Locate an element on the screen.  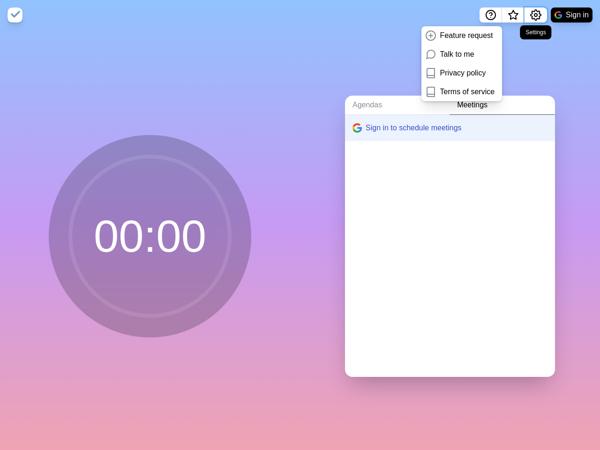
button: Settings is located at coordinates (536, 15).